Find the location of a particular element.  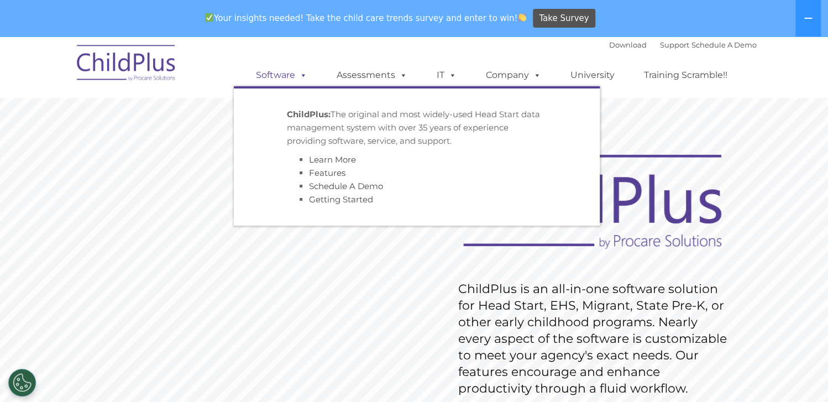

a: Take Survey is located at coordinates (563, 18).